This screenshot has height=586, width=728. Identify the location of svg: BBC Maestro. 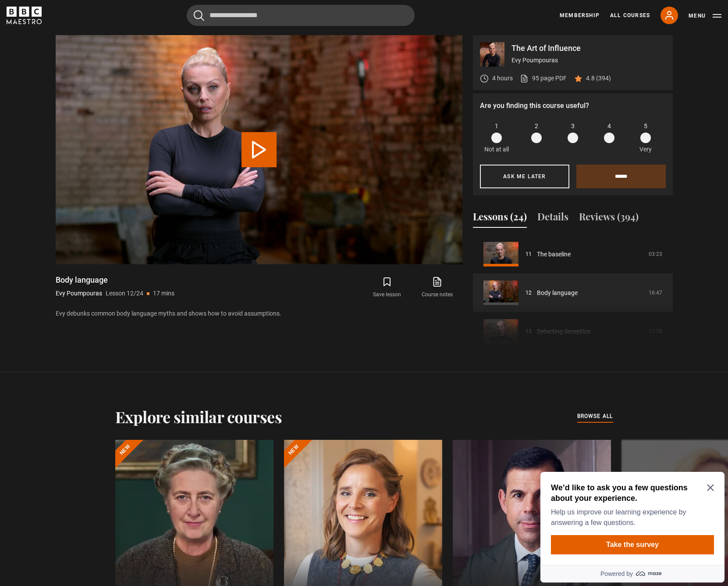
(24, 15).